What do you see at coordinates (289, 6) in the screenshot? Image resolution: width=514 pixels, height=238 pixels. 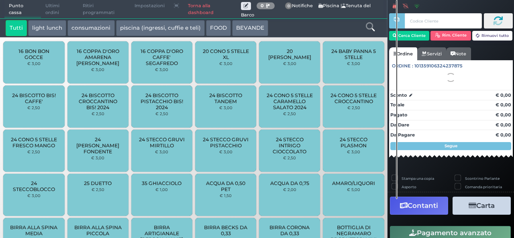 I see `span: 0` at bounding box center [289, 6].